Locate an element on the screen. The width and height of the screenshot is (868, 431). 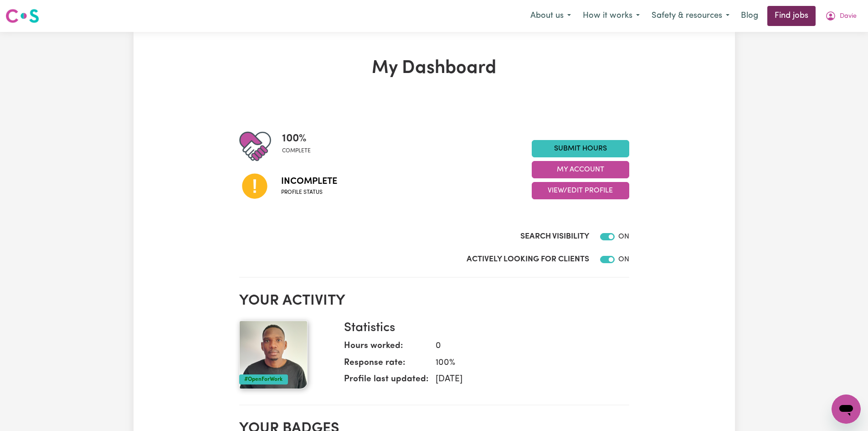
dd: 100 % is located at coordinates (525, 363).